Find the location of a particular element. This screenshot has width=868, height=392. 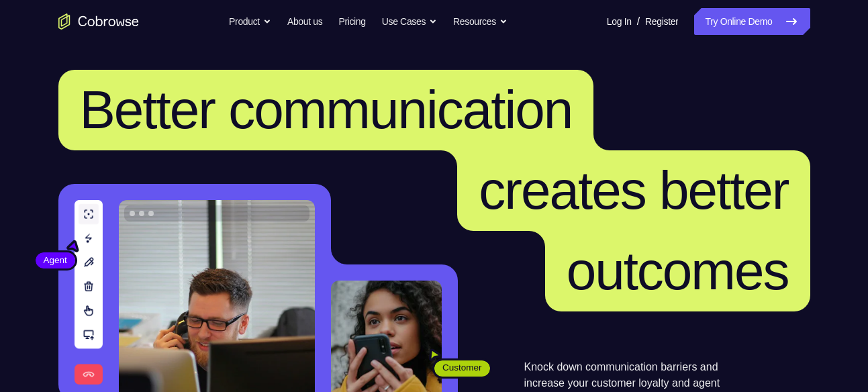

a: About us is located at coordinates (305, 21).